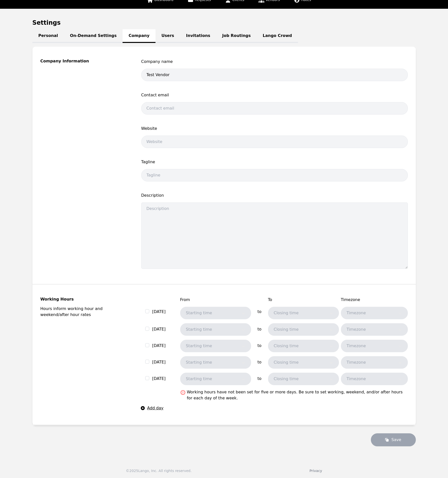 Image resolution: width=448 pixels, height=478 pixels. What do you see at coordinates (48, 36) in the screenshot?
I see `a: Personal` at bounding box center [48, 36].